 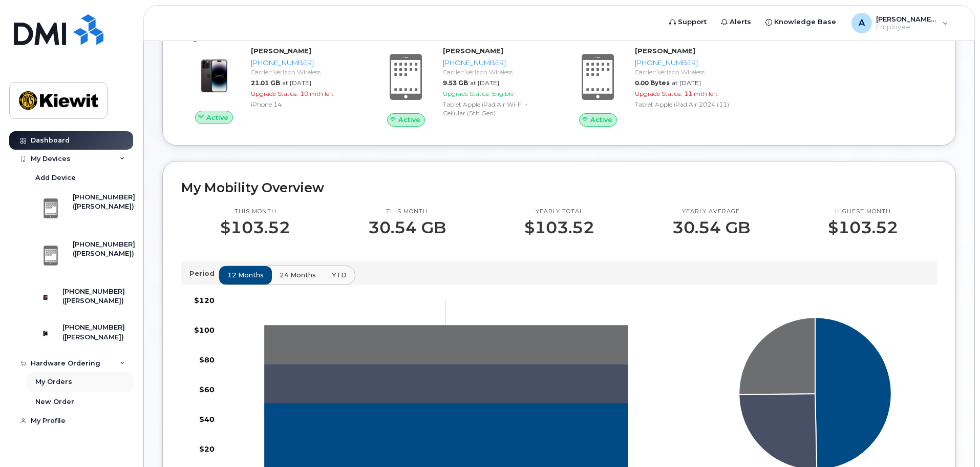 I want to click on a: Alerts, so click(x=735, y=22).